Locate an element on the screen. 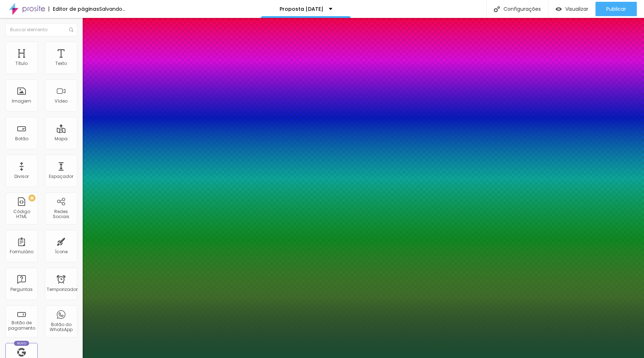  font: Código HTML is located at coordinates (22, 214).